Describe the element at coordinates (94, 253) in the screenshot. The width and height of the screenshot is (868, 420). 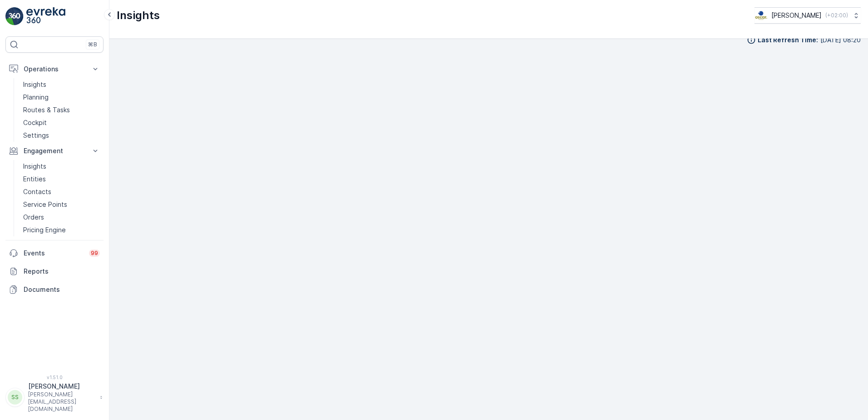
I see `p: 99` at that location.